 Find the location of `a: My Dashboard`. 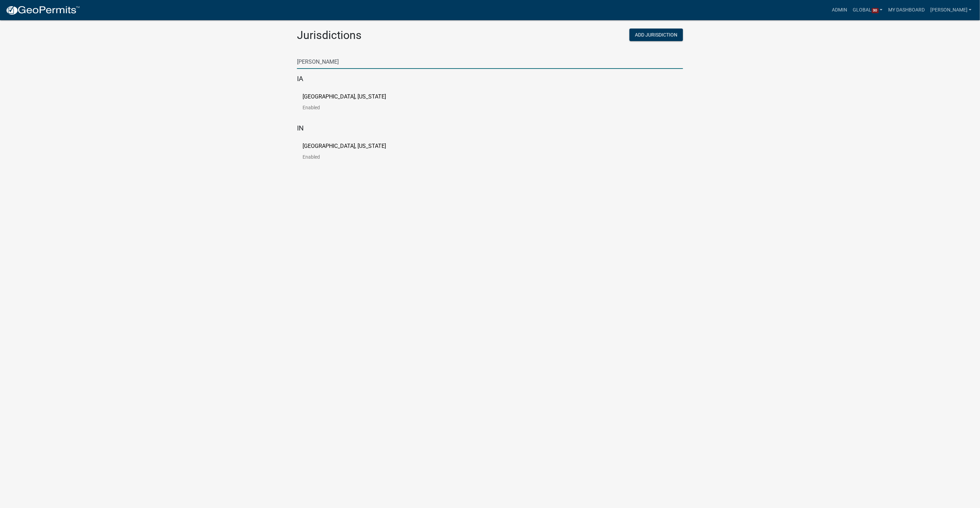

a: My Dashboard is located at coordinates (906, 10).